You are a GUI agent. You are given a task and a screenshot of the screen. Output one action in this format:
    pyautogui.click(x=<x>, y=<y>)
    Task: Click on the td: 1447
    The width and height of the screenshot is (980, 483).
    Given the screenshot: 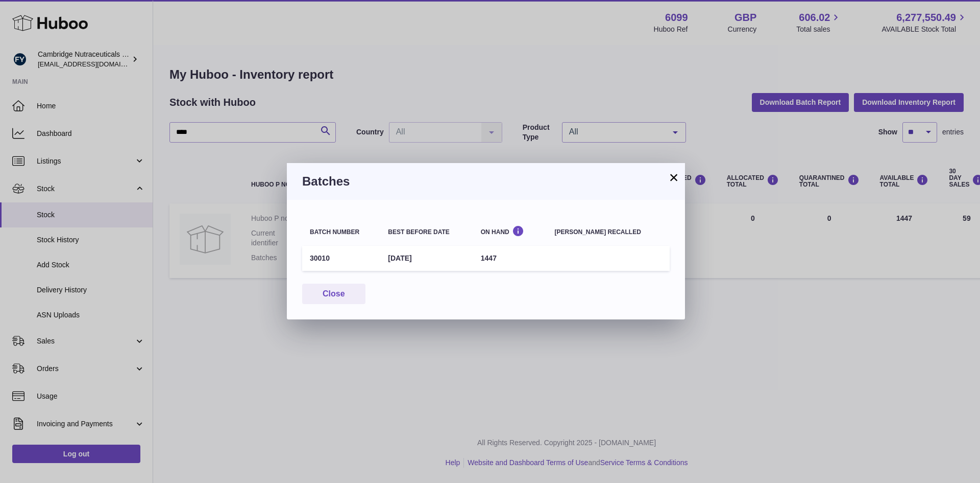 What is the action you would take?
    pyautogui.click(x=510, y=258)
    